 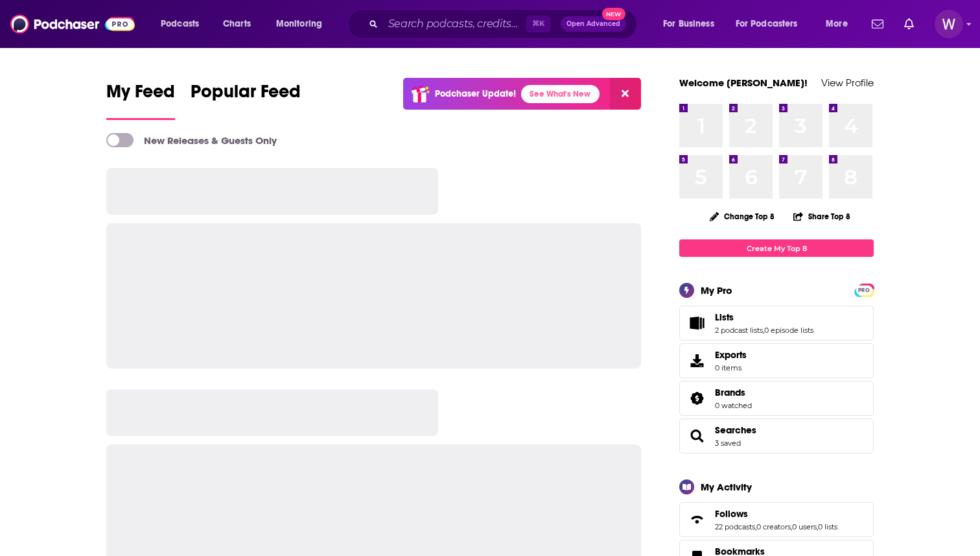 What do you see at coordinates (236, 24) in the screenshot?
I see `span: Charts` at bounding box center [236, 24].